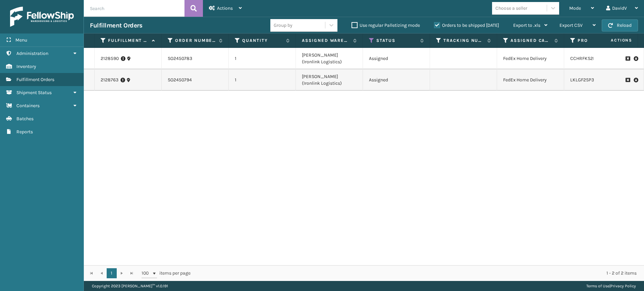 This screenshot has height=291, width=644. I want to click on span: Inventory, so click(26, 66).